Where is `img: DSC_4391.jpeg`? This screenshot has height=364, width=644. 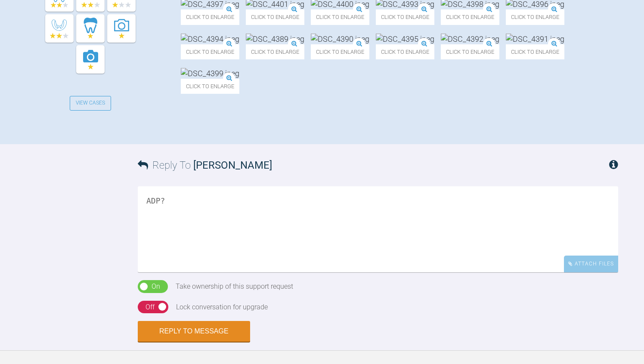
img: DSC_4391.jpeg is located at coordinates (535, 39).